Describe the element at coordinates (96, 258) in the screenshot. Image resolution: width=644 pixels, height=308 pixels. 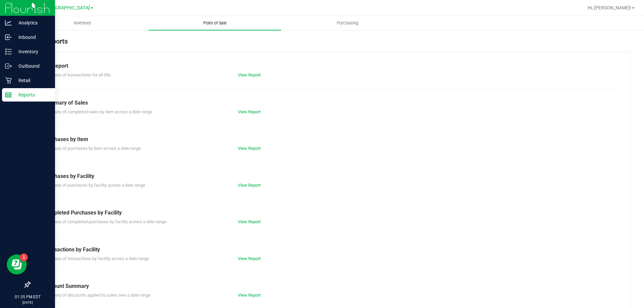
I see `span: Summary of transactions by facility across a date range` at that location.